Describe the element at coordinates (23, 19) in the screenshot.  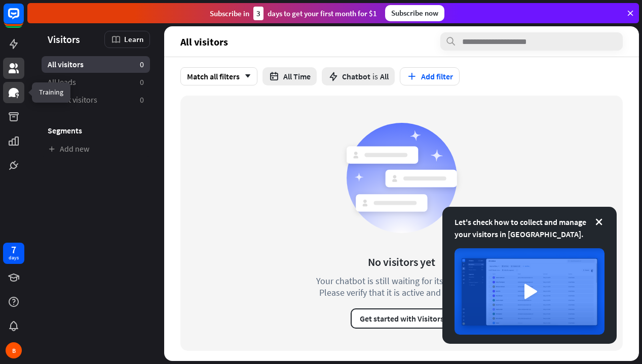
I see `button: Open LiveChat chat widget` at that location.